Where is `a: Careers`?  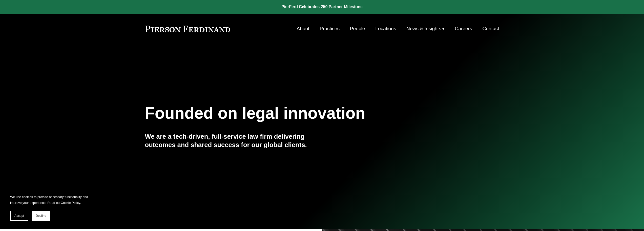
a: Careers is located at coordinates (463, 29).